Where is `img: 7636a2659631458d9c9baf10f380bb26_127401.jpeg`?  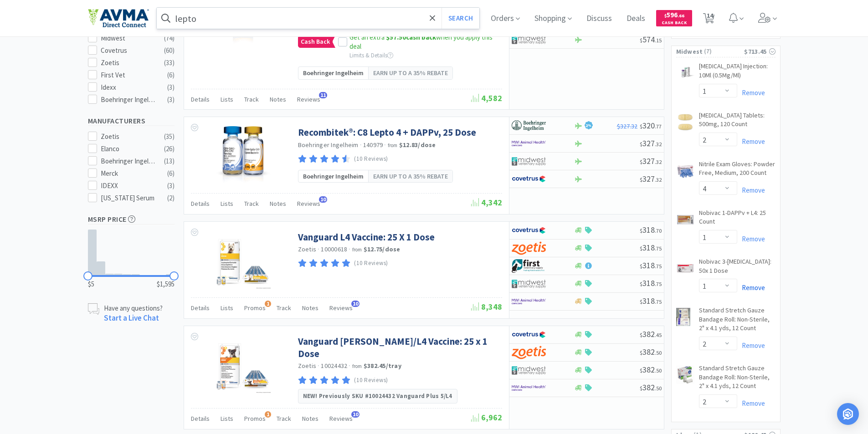
img: 7636a2659631458d9c9baf10f380bb26_127401.jpeg is located at coordinates (685, 268).